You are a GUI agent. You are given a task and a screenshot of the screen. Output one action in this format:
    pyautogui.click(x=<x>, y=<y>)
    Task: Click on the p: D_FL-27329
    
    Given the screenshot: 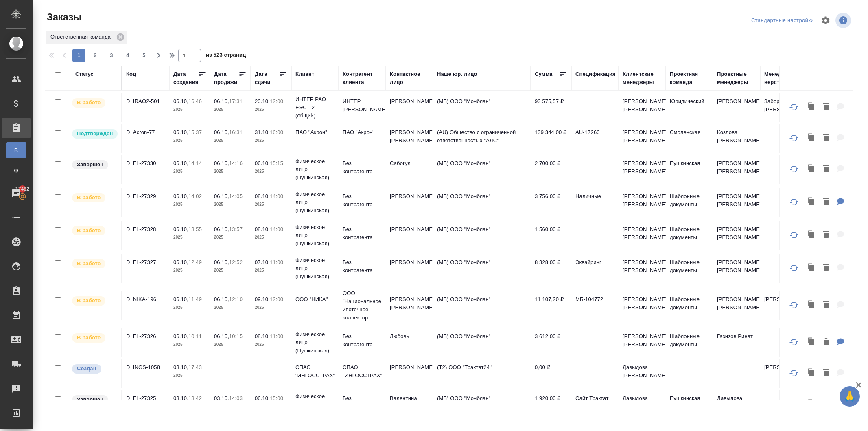 What is the action you would take?
    pyautogui.click(x=146, y=197)
    